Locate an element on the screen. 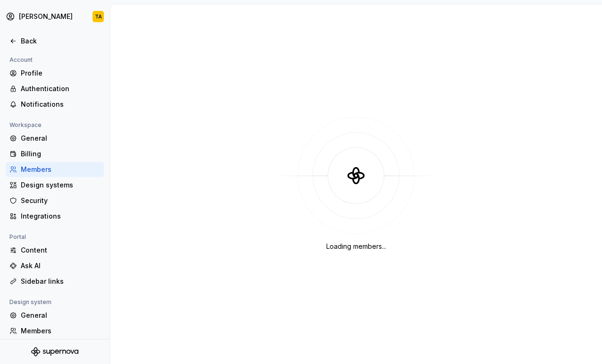 Image resolution: width=602 pixels, height=364 pixels. a: Supernova Logo is located at coordinates (55, 352).